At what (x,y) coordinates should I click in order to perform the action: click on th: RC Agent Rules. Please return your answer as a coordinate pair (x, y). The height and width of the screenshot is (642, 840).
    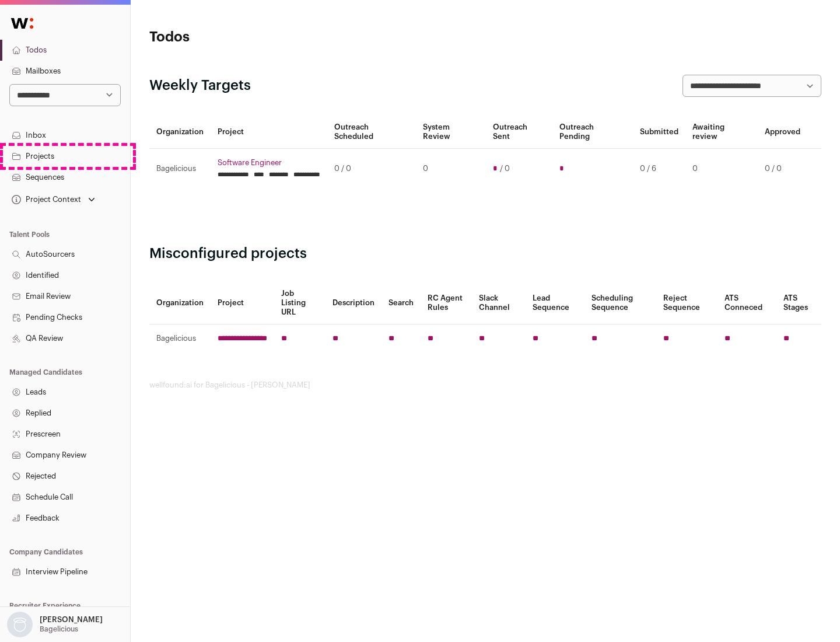
    Looking at the image, I should click on (445, 303).